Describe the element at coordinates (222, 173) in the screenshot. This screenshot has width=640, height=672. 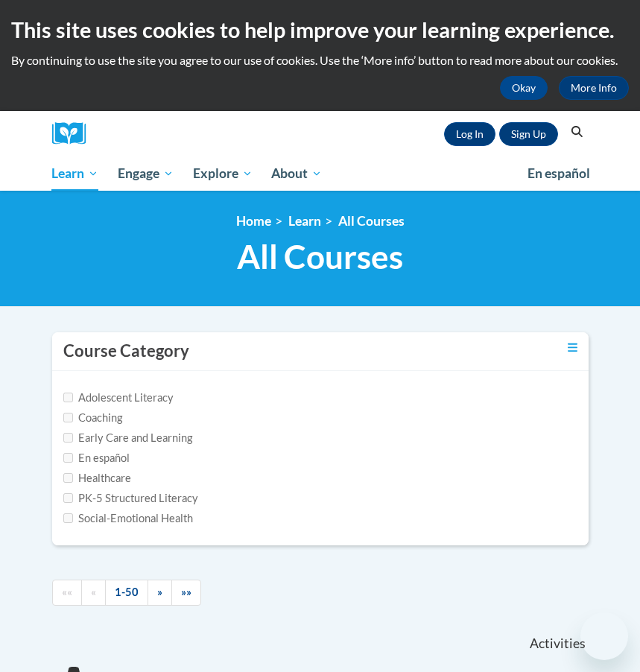
I see `span: Explore` at that location.